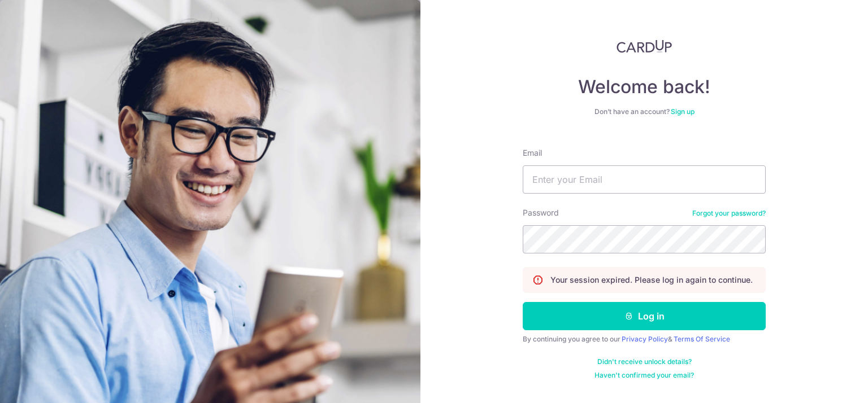 Image resolution: width=868 pixels, height=403 pixels. I want to click on label: Email, so click(532, 153).